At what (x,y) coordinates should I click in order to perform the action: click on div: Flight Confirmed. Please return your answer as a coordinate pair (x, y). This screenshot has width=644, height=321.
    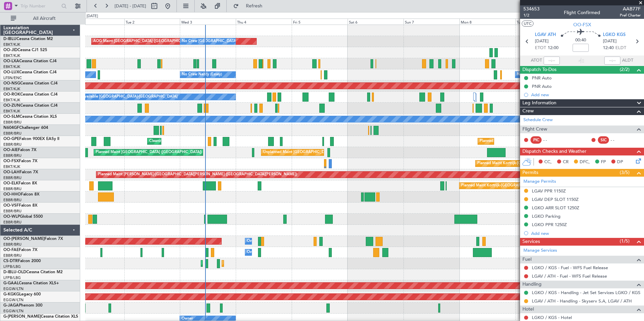
    Looking at the image, I should click on (582, 13).